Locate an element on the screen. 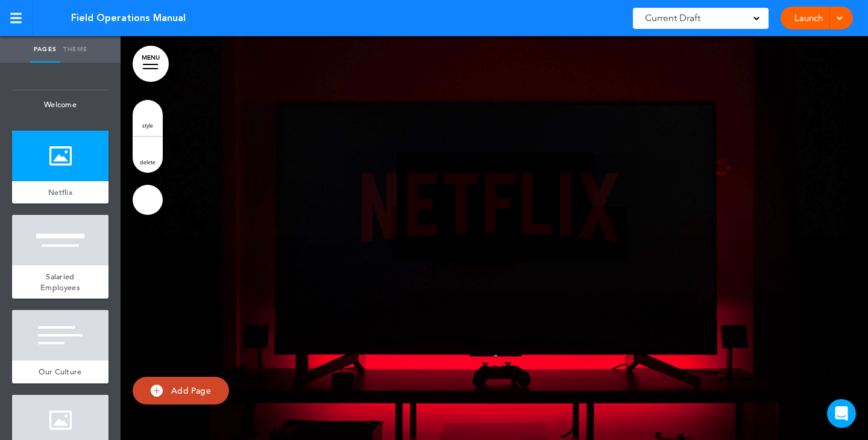  span: Welcome is located at coordinates (60, 105).